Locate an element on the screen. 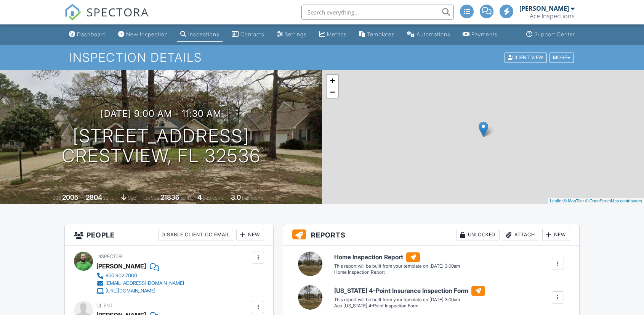  div: Unlocked is located at coordinates (478, 235).